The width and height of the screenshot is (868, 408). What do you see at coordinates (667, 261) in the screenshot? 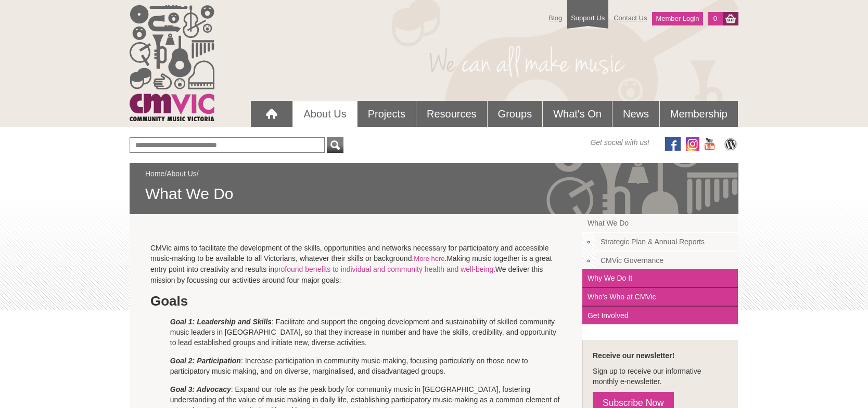
I see `a: CMVic Governance` at bounding box center [667, 261].